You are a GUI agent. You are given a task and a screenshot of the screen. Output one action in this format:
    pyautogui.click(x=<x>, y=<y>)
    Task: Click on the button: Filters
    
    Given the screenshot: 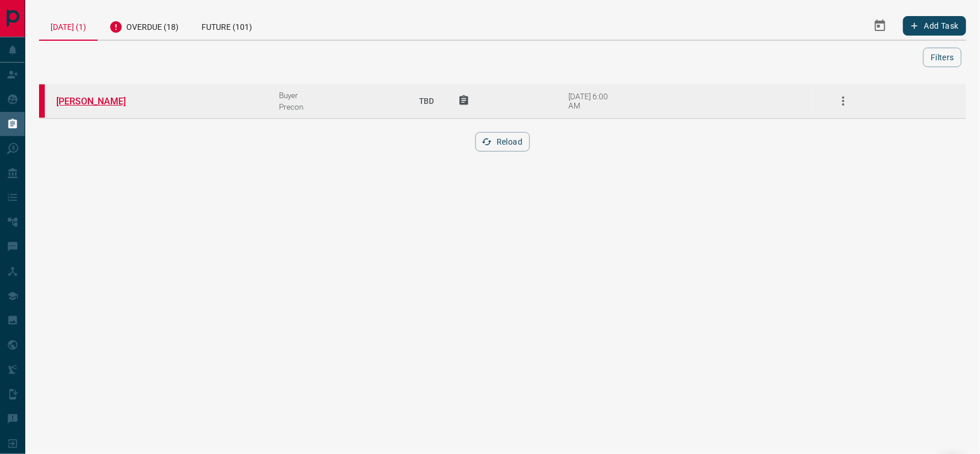 What is the action you would take?
    pyautogui.click(x=942, y=57)
    